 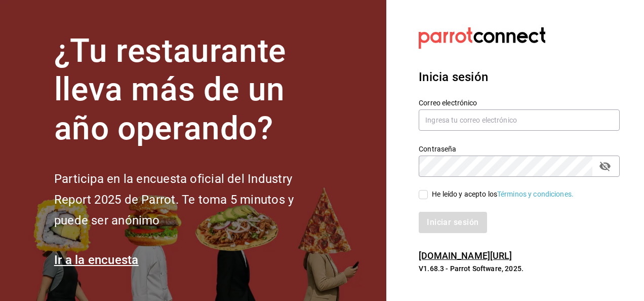 I want to click on label: Contraseña, so click(x=519, y=149).